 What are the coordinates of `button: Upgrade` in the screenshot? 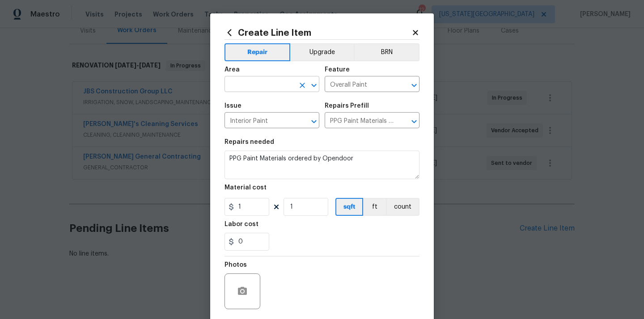 It's located at (322, 52).